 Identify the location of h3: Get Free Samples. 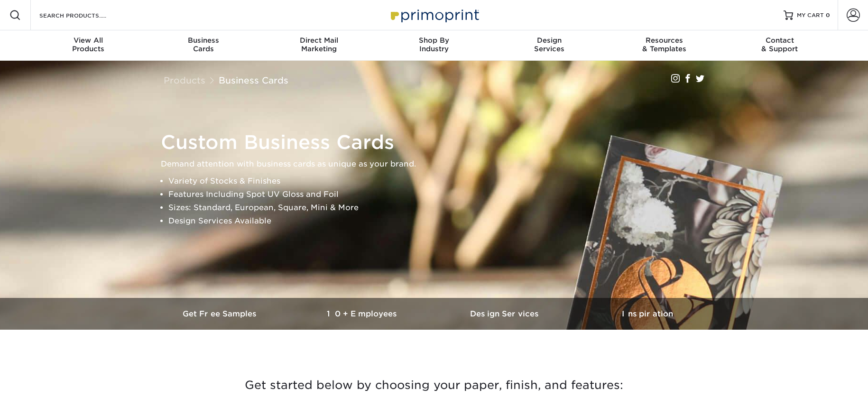
(221, 313).